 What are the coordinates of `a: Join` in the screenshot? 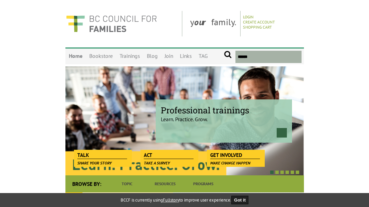 It's located at (169, 56).